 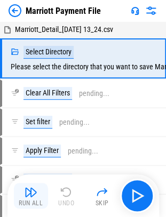 I want to click on img: Support, so click(x=135, y=11).